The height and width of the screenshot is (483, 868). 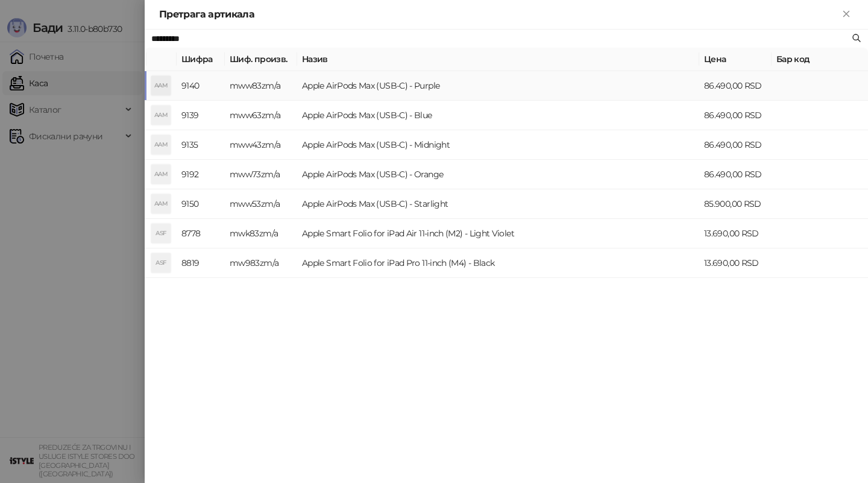 I want to click on td: 9135, so click(x=201, y=145).